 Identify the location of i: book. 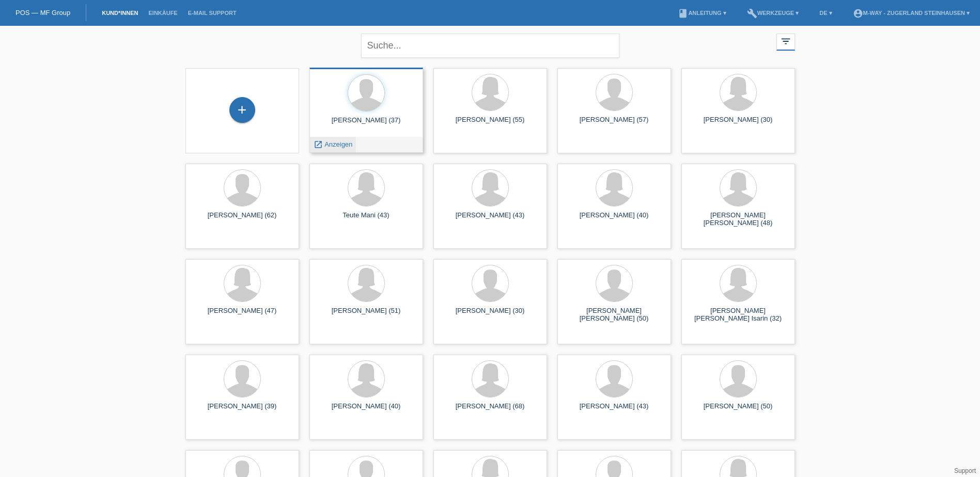
(683, 14).